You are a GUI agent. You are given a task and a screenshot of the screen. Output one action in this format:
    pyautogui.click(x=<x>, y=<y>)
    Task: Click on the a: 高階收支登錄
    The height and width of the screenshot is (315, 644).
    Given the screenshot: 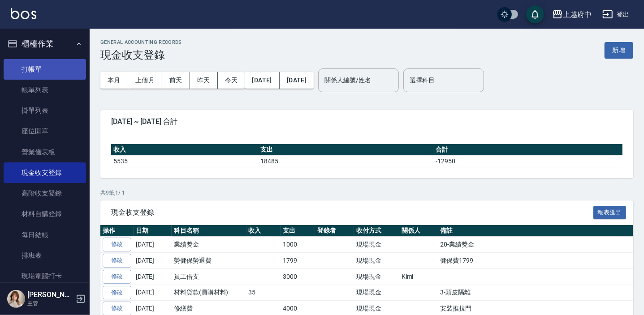 What is the action you would take?
    pyautogui.click(x=45, y=194)
    